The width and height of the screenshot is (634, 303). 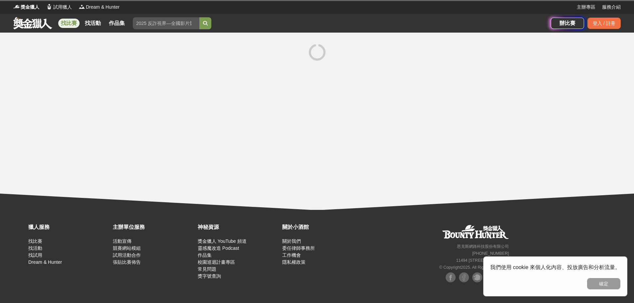 I want to click on a: 試用活動合作, so click(x=127, y=255).